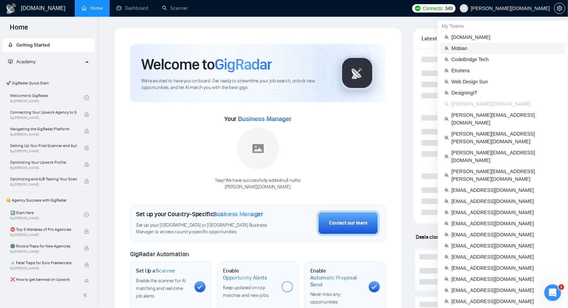 The width and height of the screenshot is (568, 308). I want to click on span: Keep updated on top matches and new jobs., so click(246, 292).